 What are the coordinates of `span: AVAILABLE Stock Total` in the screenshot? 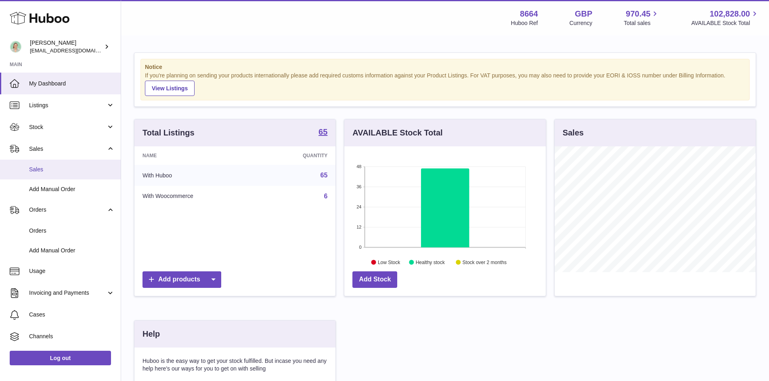 It's located at (725, 23).